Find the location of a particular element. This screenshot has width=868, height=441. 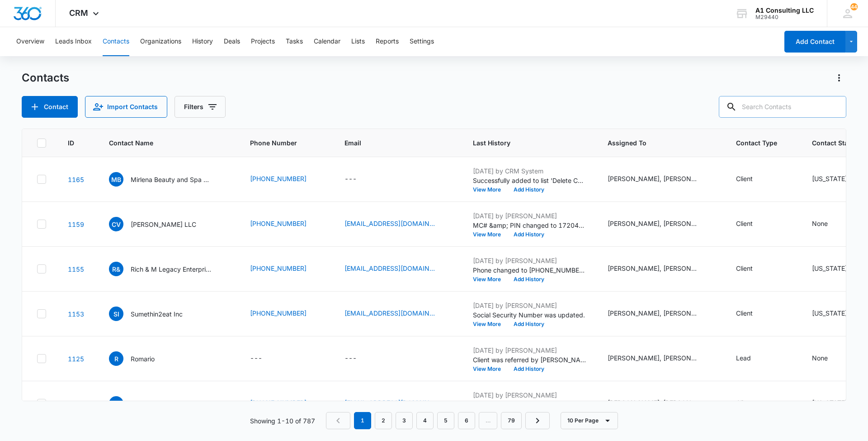

div: Phone Number - 9292314429 - Select to Edit Field is located at coordinates (286, 403).